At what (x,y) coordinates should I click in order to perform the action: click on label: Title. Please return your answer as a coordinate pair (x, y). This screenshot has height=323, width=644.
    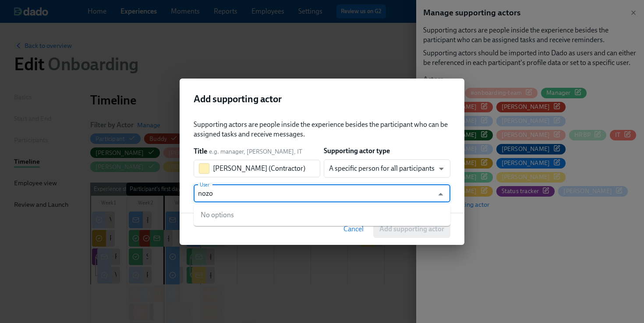
    Looking at the image, I should click on (200, 152).